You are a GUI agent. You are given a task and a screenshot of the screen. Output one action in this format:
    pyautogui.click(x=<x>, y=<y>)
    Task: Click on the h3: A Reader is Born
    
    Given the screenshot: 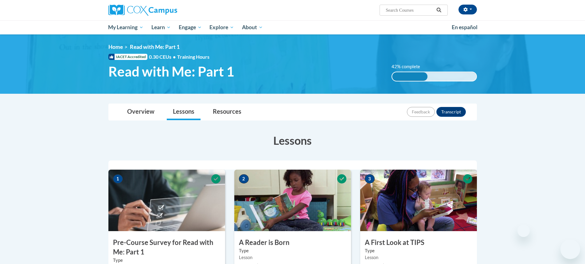 What is the action you would take?
    pyautogui.click(x=293, y=242)
    